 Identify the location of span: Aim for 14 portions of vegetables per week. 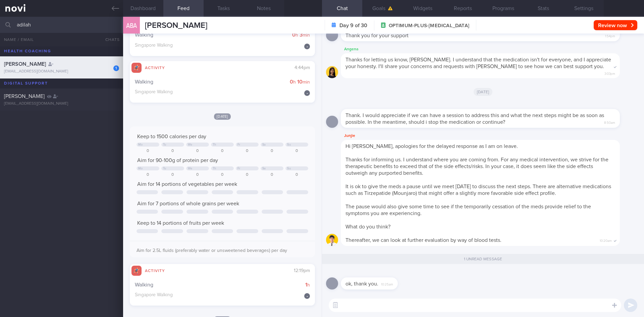
(187, 184).